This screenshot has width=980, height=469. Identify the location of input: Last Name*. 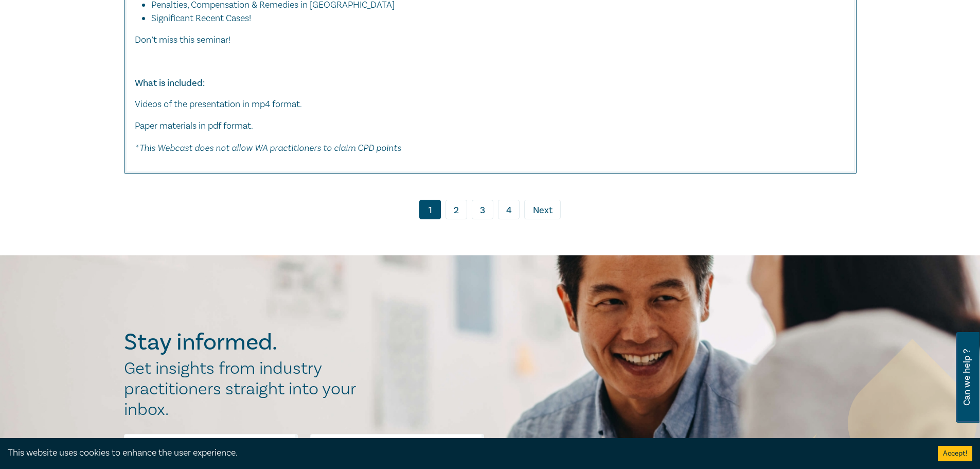
(397, 446).